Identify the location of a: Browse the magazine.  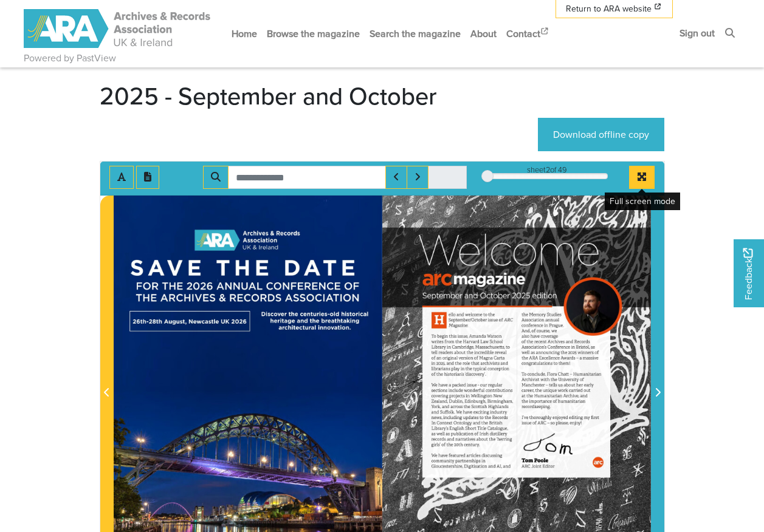
(313, 34).